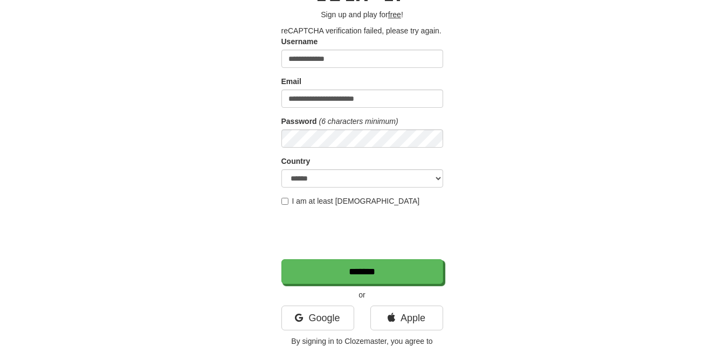 The image size is (724, 346). I want to click on label: Password, so click(299, 121).